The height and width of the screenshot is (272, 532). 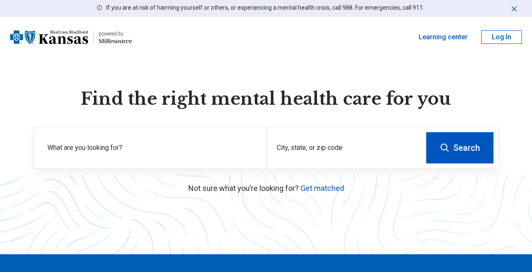 What do you see at coordinates (322, 188) in the screenshot?
I see `a: Get matched` at bounding box center [322, 188].